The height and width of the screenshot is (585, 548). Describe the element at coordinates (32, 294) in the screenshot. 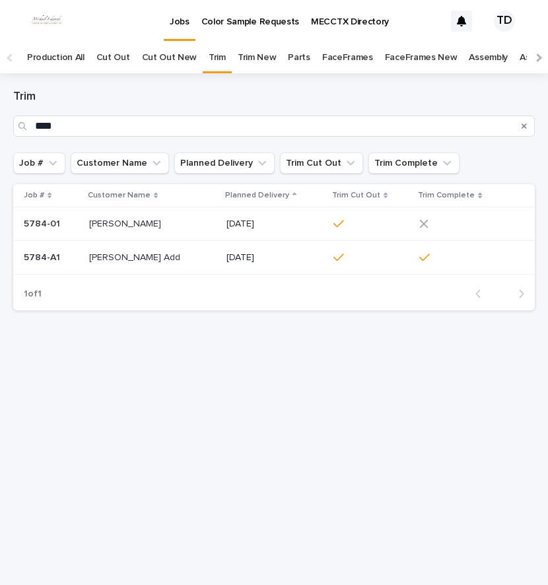

I see `p: 1 of 1` at that location.